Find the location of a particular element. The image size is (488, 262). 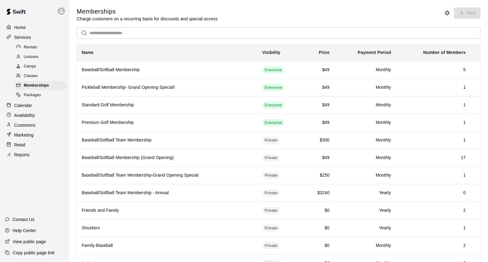

div: Customers is located at coordinates (35, 125).